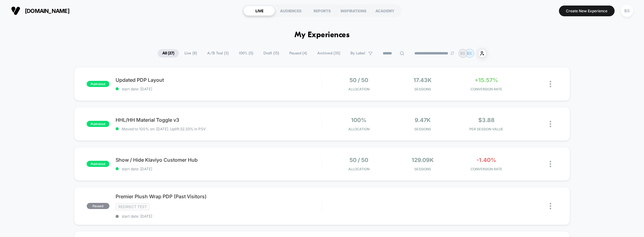  I want to click on span: Premier Plush Wrap PDP (Past Visitors), so click(218, 196).